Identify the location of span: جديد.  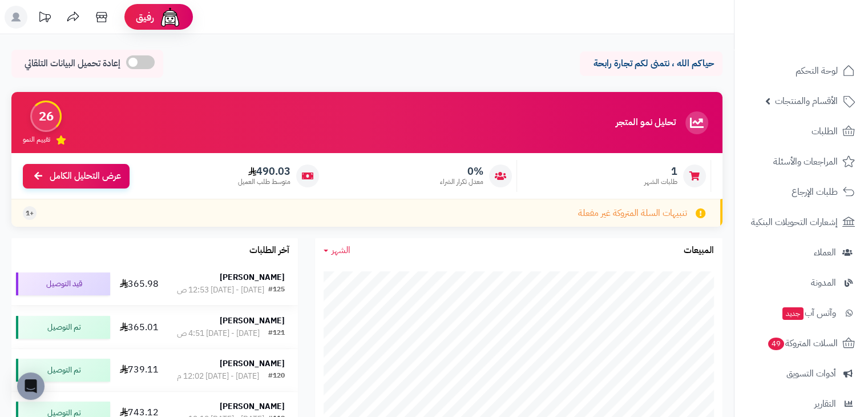
(793, 313).